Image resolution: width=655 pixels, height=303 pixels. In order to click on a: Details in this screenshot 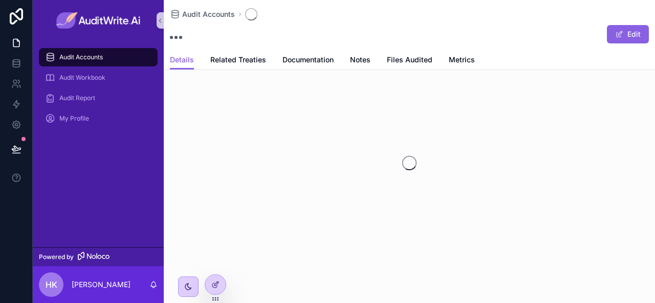, I will do `click(182, 60)`.